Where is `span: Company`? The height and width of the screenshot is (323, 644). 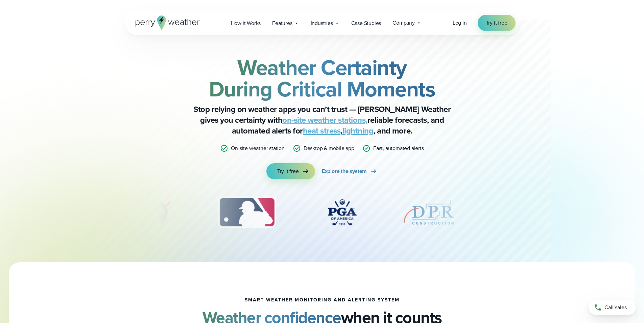 span: Company is located at coordinates (403, 23).